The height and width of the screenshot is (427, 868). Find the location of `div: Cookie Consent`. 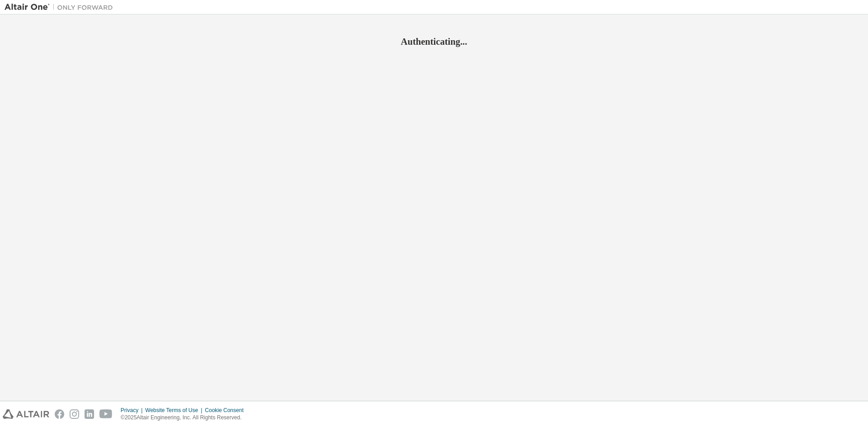

div: Cookie Consent is located at coordinates (227, 410).